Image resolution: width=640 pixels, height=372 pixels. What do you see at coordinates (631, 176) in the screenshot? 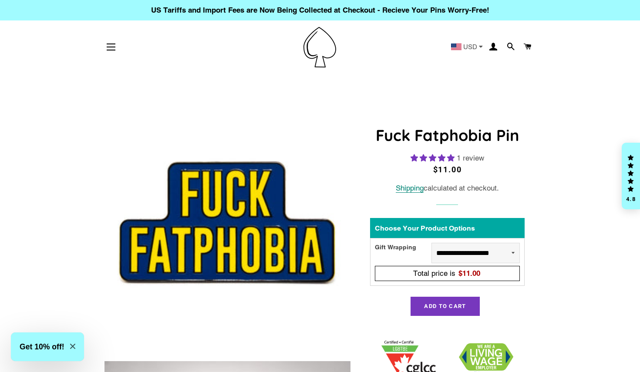
I see `div: Click to open Judge.me floating reviews tab` at bounding box center [631, 176].